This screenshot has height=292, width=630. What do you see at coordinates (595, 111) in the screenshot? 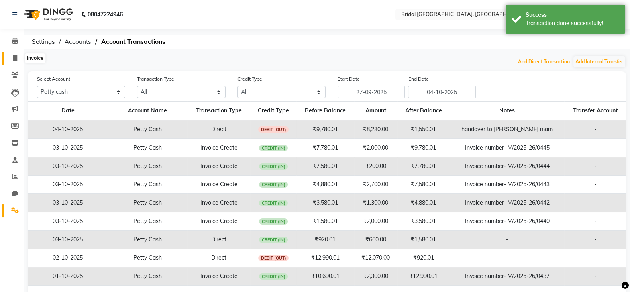
I see `th: Transfer Account` at bounding box center [595, 111].